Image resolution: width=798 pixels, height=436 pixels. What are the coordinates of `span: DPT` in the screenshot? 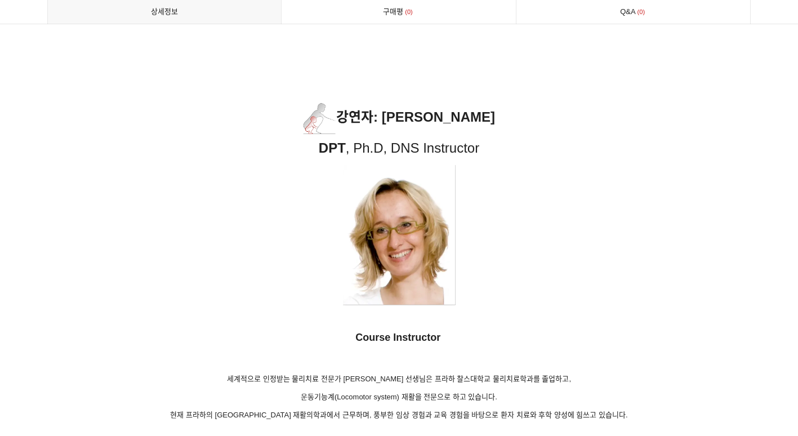 It's located at (332, 148).